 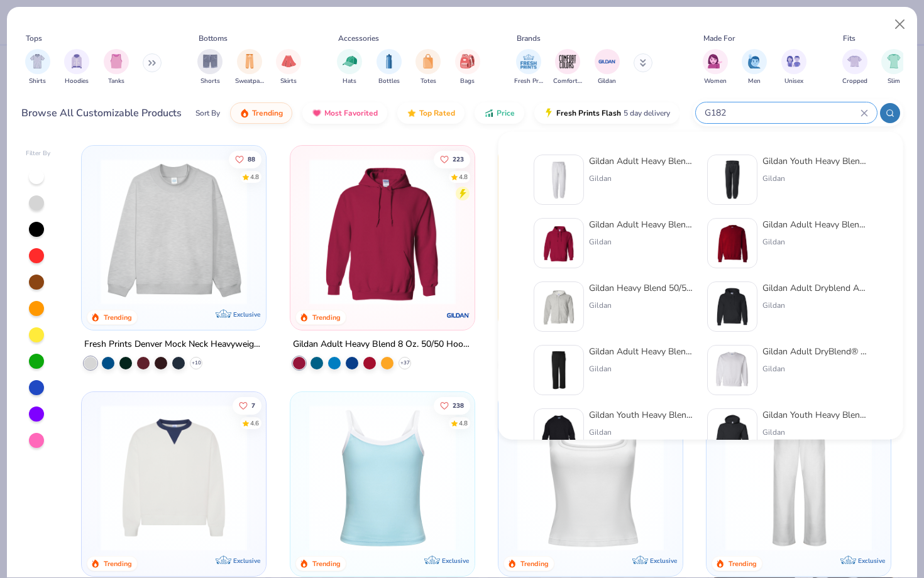 I want to click on span: Shorts, so click(x=210, y=81).